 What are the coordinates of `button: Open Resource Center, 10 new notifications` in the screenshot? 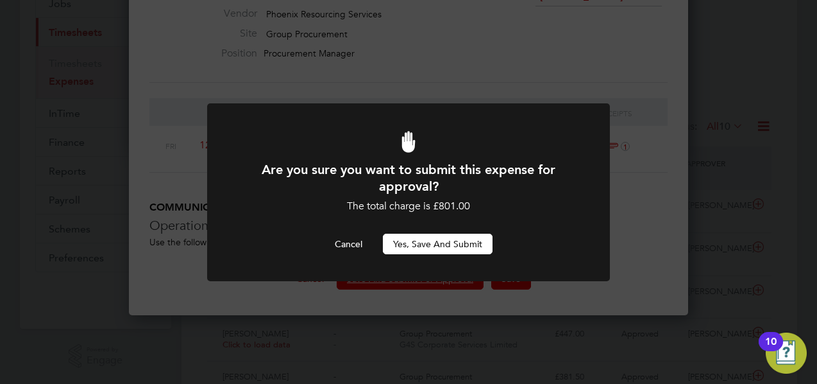 It's located at (786, 353).